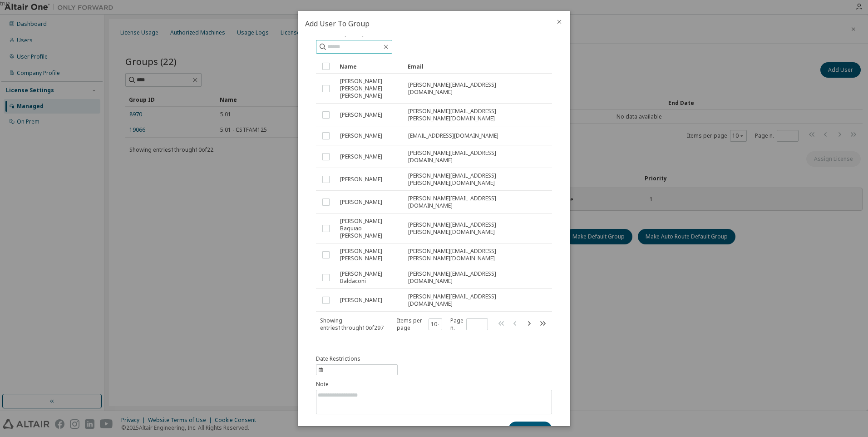 Image resolution: width=868 pixels, height=437 pixels. Describe the element at coordinates (370, 66) in the screenshot. I see `div: Name` at that location.